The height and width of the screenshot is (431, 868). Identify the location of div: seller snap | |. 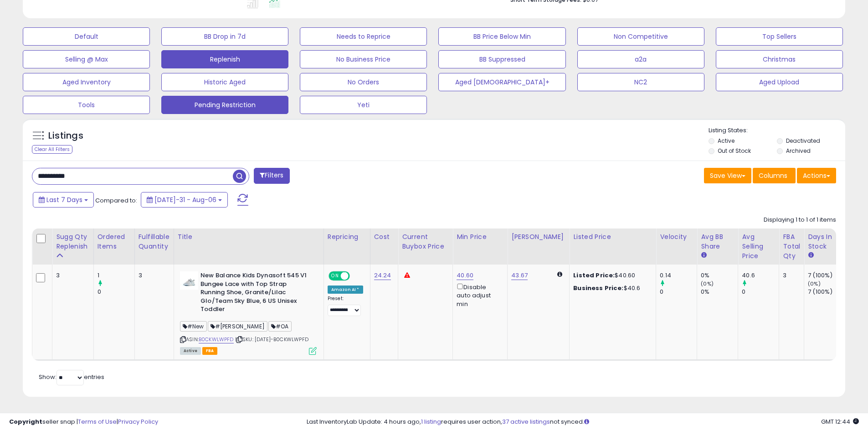
(83, 422).